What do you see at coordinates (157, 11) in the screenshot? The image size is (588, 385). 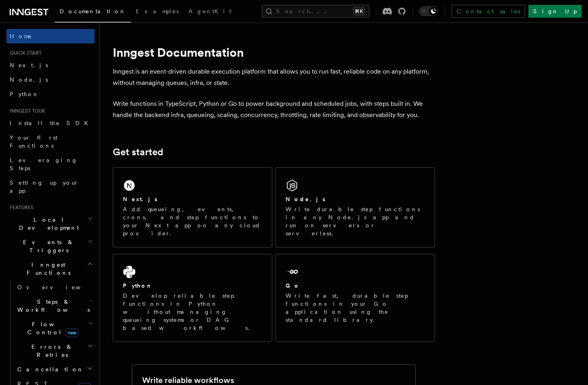 I see `span: Examples` at bounding box center [157, 11].